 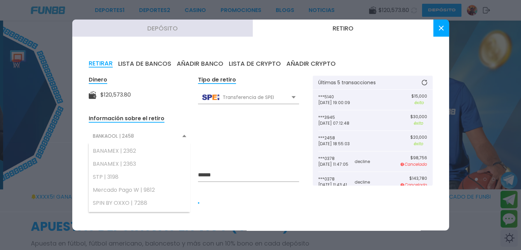 What do you see at coordinates (139, 136) in the screenshot?
I see `div: BANKAOOL | 2458` at bounding box center [139, 136].